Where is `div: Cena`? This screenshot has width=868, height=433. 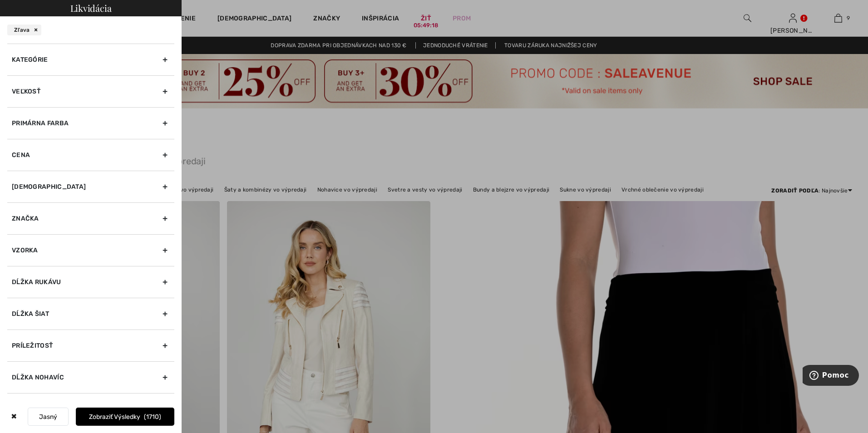
div: Cena is located at coordinates (91, 155).